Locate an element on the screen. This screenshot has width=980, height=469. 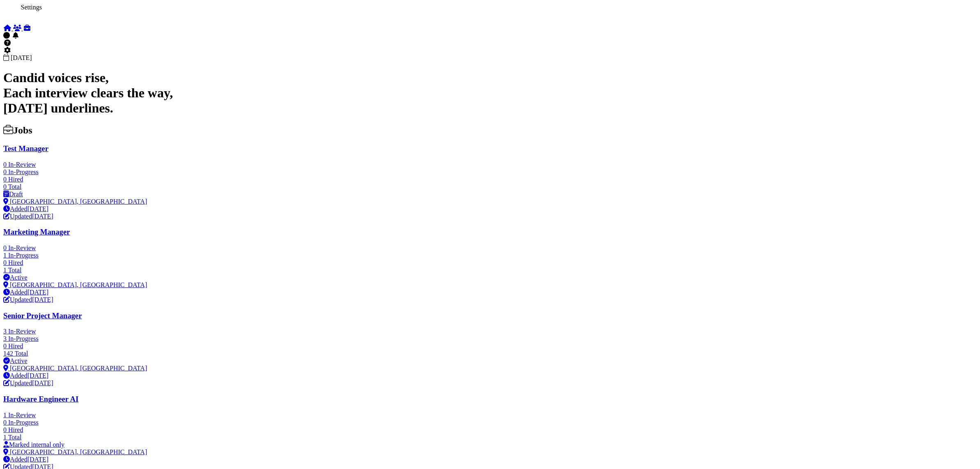
div: Draft is located at coordinates (490, 194).